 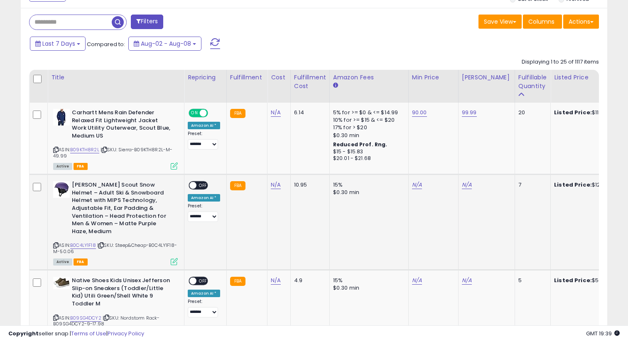 I want to click on small: Amazon Fees., so click(x=335, y=86).